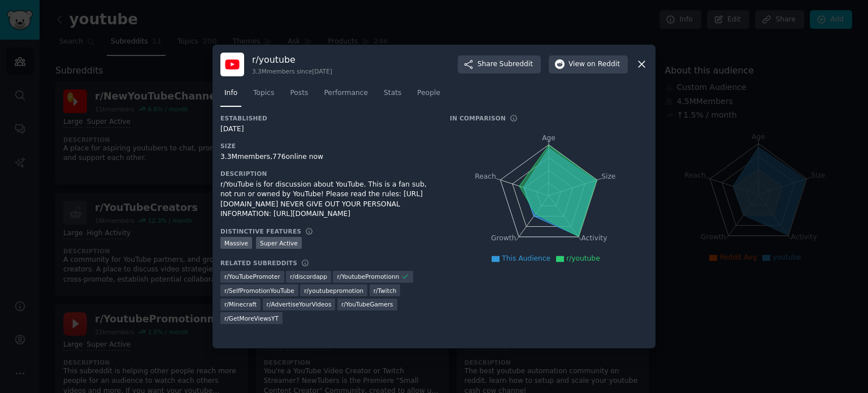  What do you see at coordinates (264, 96) in the screenshot?
I see `a: Topics` at bounding box center [264, 96].